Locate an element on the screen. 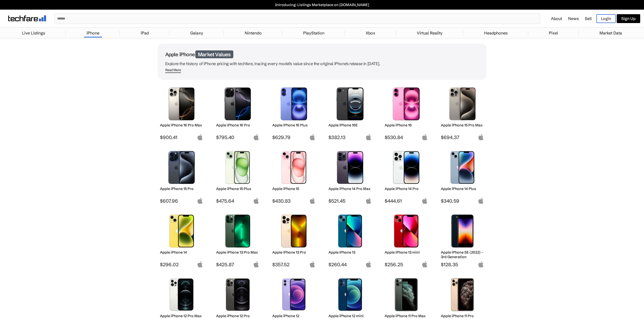 This screenshot has width=644, height=322. span: $900.41 is located at coordinates (181, 137).